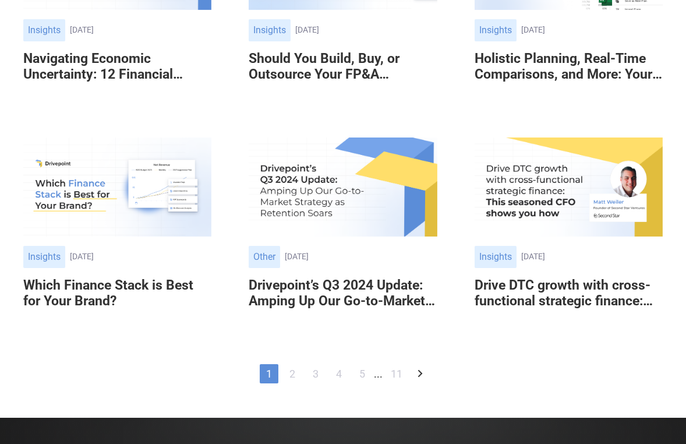 This screenshot has width=686, height=444. What do you see at coordinates (568, 293) in the screenshot?
I see `h6: Drive DTC growth with cross-functional strategic finance: This seasoned CFO shows you how` at bounding box center [568, 293].